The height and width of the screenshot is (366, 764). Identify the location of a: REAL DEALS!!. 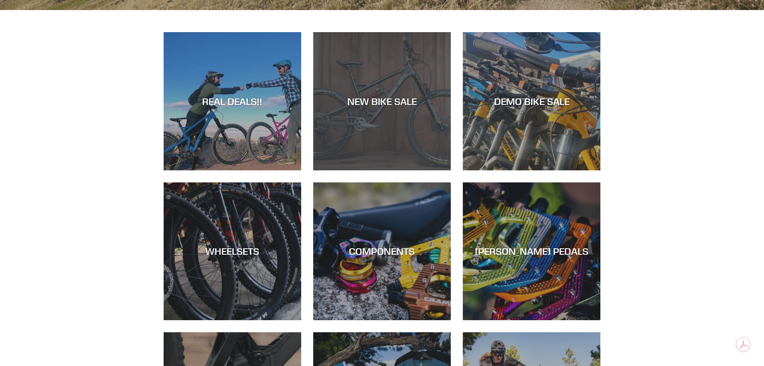
(232, 101).